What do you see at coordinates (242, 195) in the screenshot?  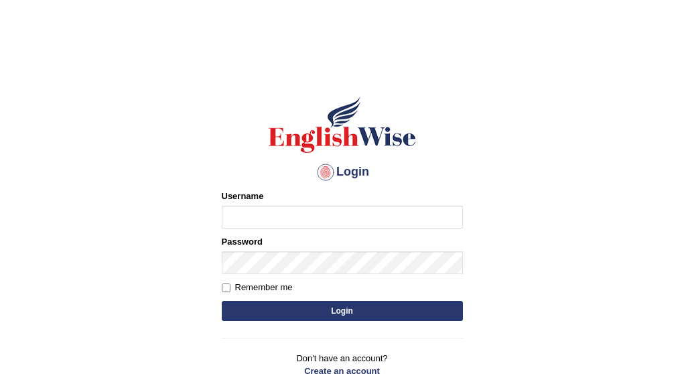 I see `label: Username` at bounding box center [242, 195].